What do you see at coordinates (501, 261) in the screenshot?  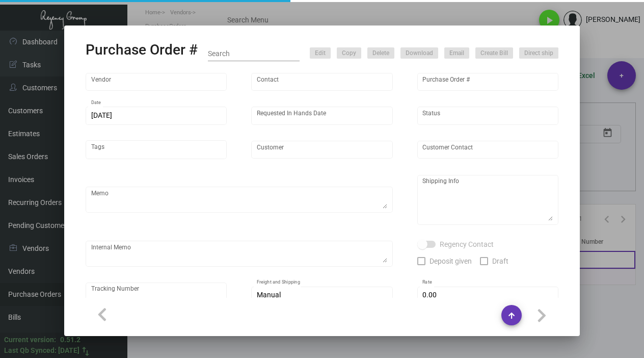 I see `span: Draft` at bounding box center [501, 261].